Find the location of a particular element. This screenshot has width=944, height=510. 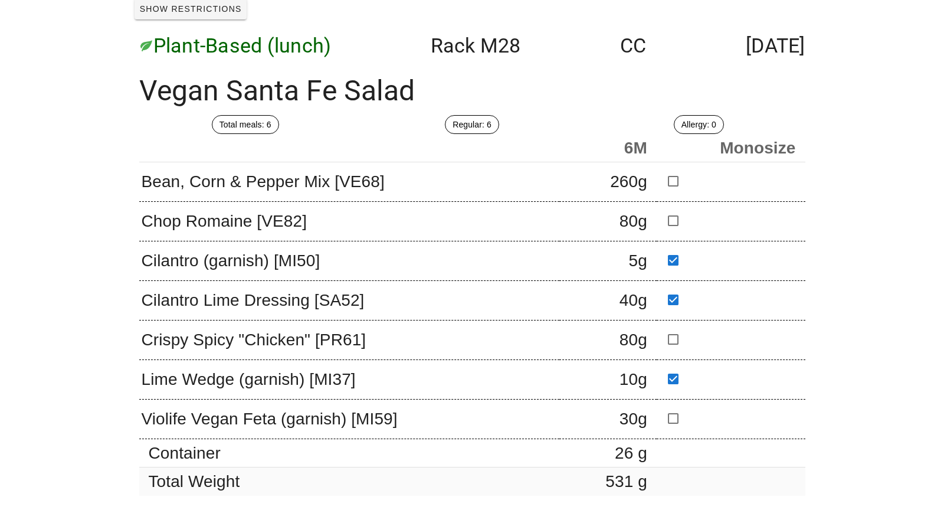

span: 10g is located at coordinates (633, 379).